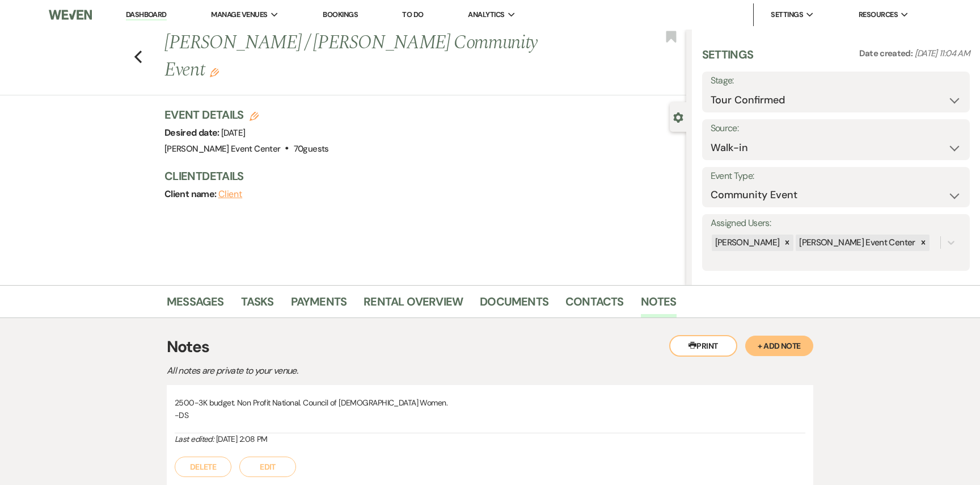  Describe the element at coordinates (836, 223) in the screenshot. I see `label: Assigned Users:` at that location.